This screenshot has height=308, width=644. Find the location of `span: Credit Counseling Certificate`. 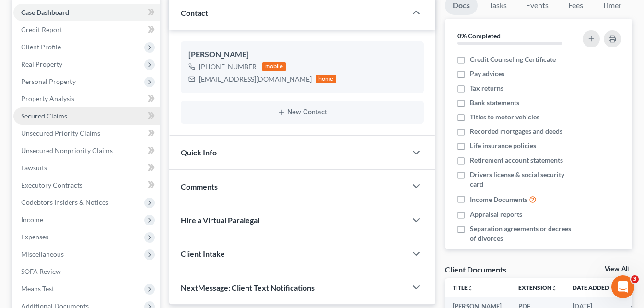

span: Credit Counseling Certificate is located at coordinates (513, 59).